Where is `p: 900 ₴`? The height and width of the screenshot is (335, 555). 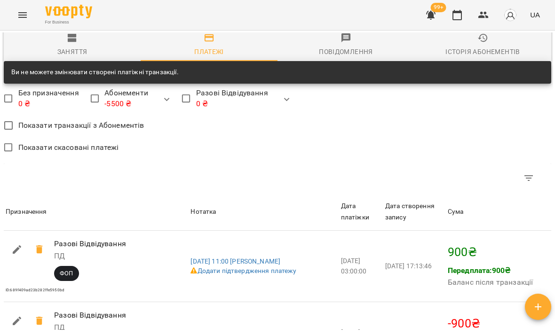 p: 900 ₴ is located at coordinates (499, 253).